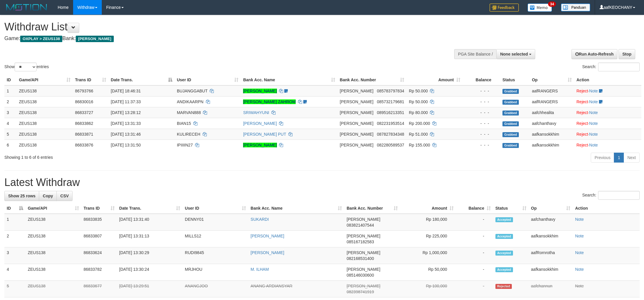  Describe the element at coordinates (296, 208) in the screenshot. I see `th: Bank Acc. Name: activate to sort column ascending` at that location.